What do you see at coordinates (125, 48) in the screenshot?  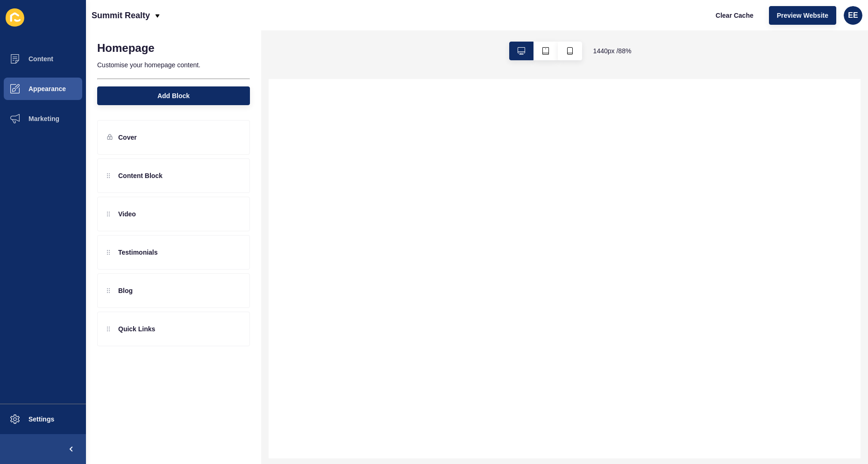 I see `h1: Homepage` at bounding box center [125, 48].